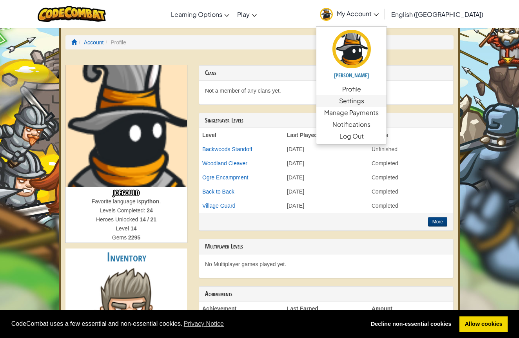 Image resolution: width=519 pixels, height=338 pixels. What do you see at coordinates (438, 222) in the screenshot?
I see `button: More` at bounding box center [438, 222].